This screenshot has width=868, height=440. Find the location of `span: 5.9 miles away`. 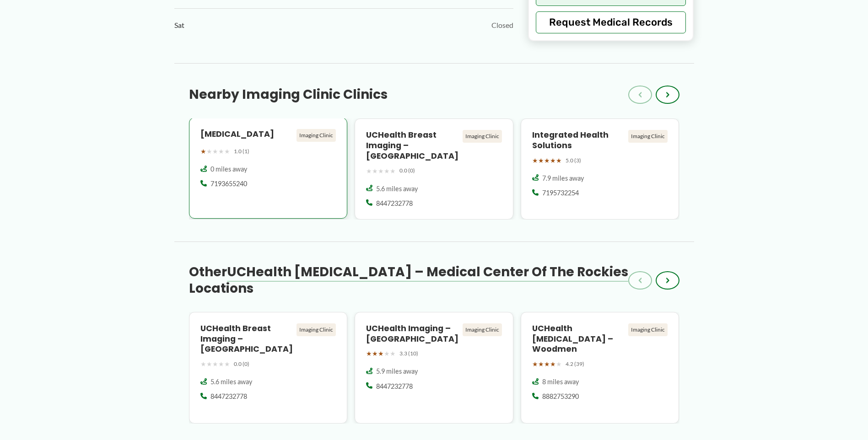

span: 5.9 miles away is located at coordinates (397, 372).